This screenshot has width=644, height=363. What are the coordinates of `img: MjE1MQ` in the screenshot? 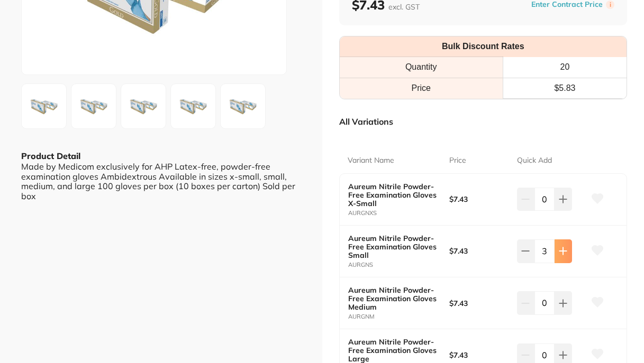 It's located at (243, 106).